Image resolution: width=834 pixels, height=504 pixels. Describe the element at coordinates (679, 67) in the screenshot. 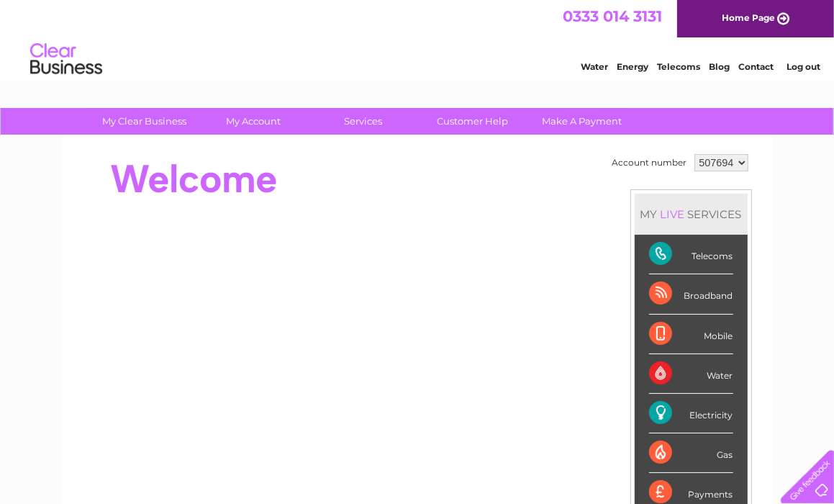

I see `a: Telecoms` at that location.